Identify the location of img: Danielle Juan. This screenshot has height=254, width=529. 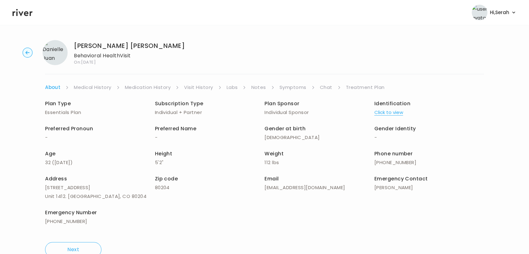
(55, 53).